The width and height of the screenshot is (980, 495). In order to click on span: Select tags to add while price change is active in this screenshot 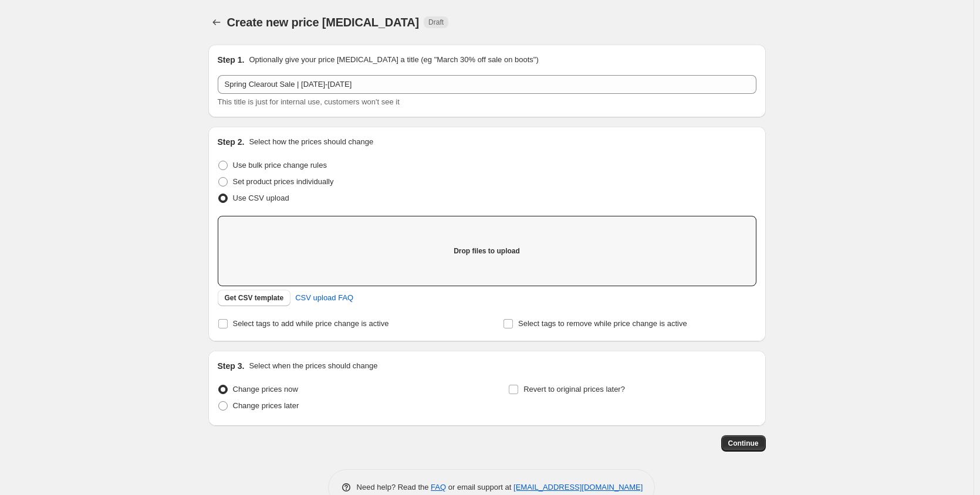, I will do `click(311, 323)`.